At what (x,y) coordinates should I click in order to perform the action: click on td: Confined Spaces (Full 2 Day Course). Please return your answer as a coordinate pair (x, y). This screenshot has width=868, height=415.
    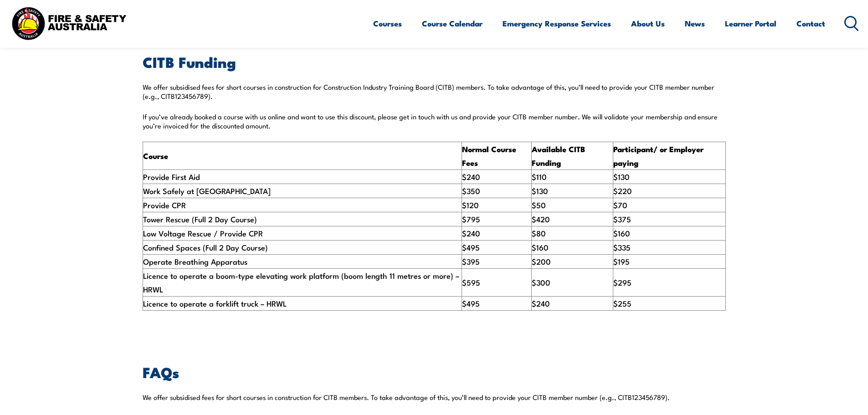
    Looking at the image, I should click on (302, 247).